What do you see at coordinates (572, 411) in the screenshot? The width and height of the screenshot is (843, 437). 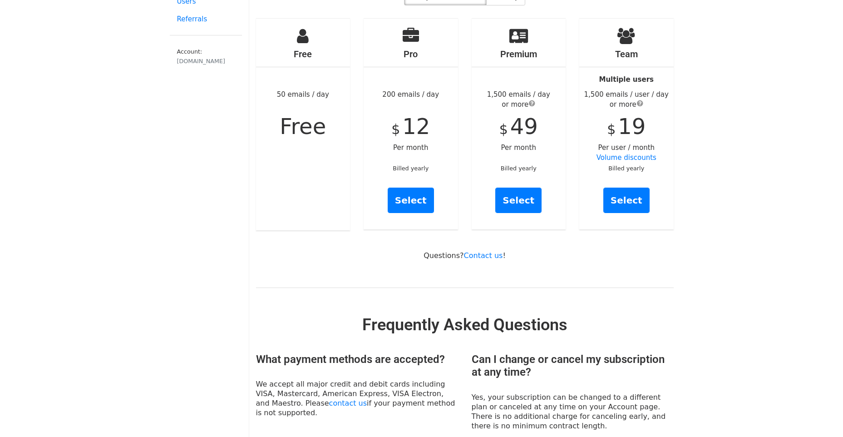 I see `p: Yes, your subscription can be changed to a different plan or canceled at any time on your Account...` at bounding box center [572, 411].